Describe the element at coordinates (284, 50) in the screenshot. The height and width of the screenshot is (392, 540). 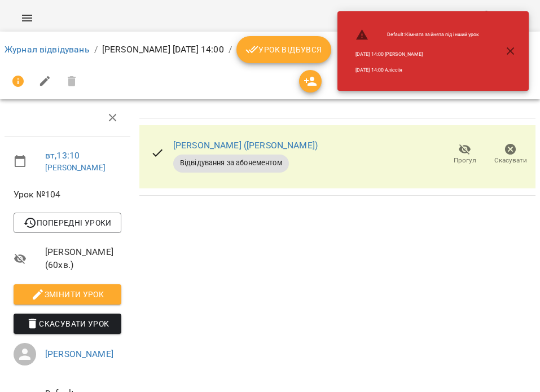
I see `button: Урок відбувся` at that location.